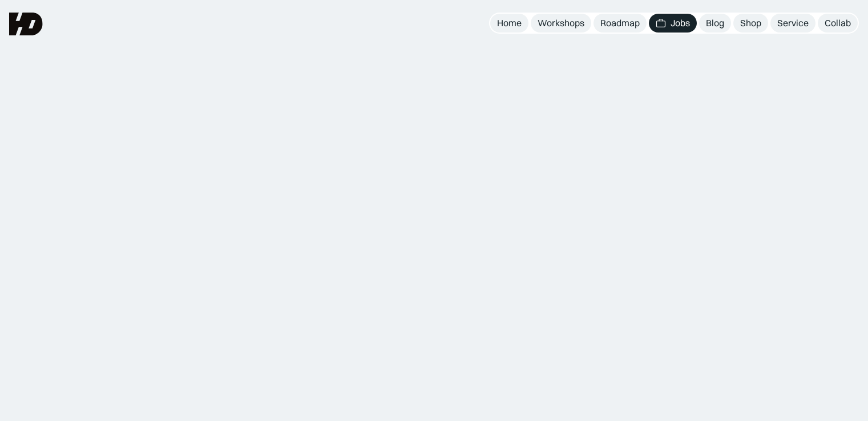 Image resolution: width=868 pixels, height=421 pixels. What do you see at coordinates (715, 23) in the screenshot?
I see `div: Blog` at bounding box center [715, 23].